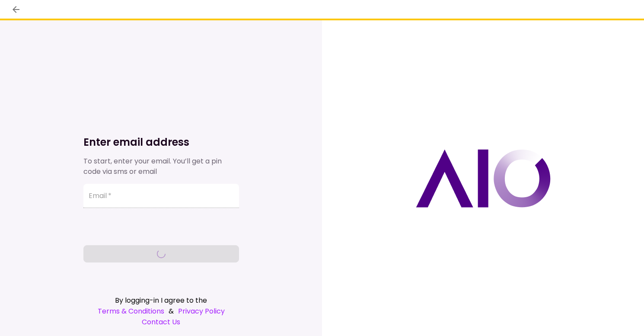 The height and width of the screenshot is (336, 644). Describe the element at coordinates (483, 178) in the screenshot. I see `img: AIO logo` at that location.